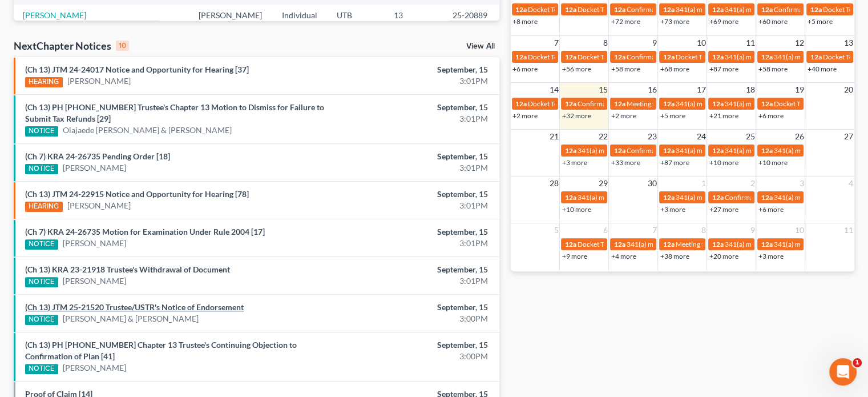  Describe the element at coordinates (576, 69) in the screenshot. I see `a: +56 more` at that location.